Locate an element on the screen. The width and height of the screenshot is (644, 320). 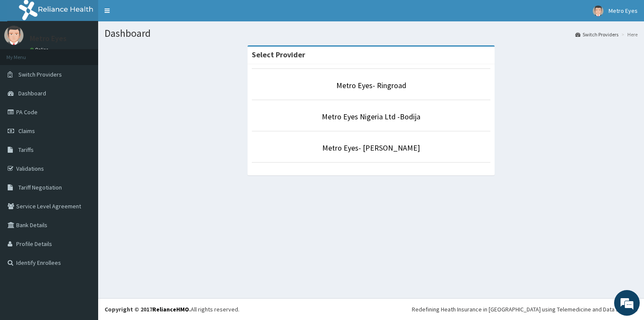
h1: Dashboard is located at coordinates (371, 33).